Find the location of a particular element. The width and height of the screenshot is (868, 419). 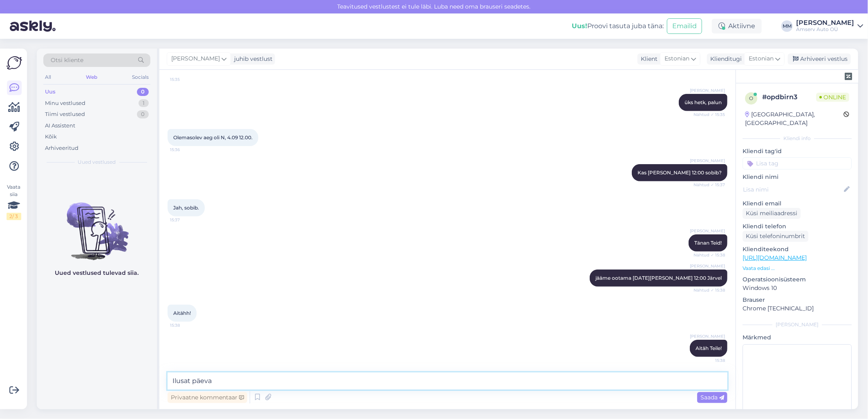

div: 1 is located at coordinates (143, 104).